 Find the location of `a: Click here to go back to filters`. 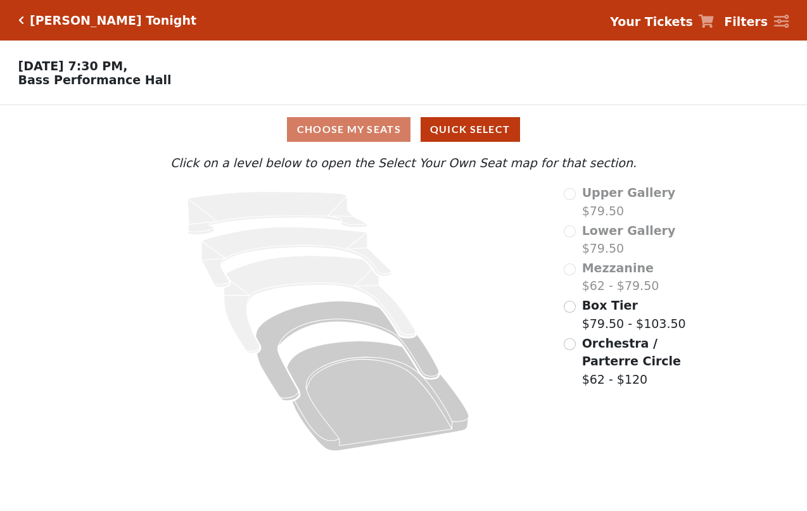

a: Click here to go back to filters is located at coordinates (21, 20).